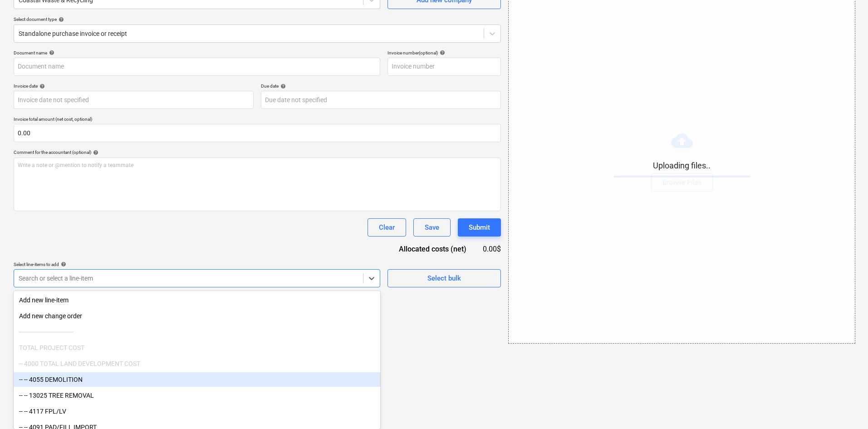 The height and width of the screenshot is (429, 868). I want to click on div: Due date, so click(380, 86).